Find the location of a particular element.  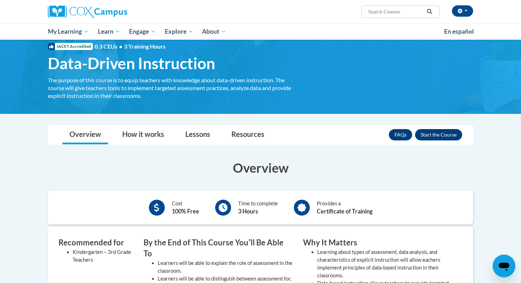

div: Main menu is located at coordinates (261, 32).